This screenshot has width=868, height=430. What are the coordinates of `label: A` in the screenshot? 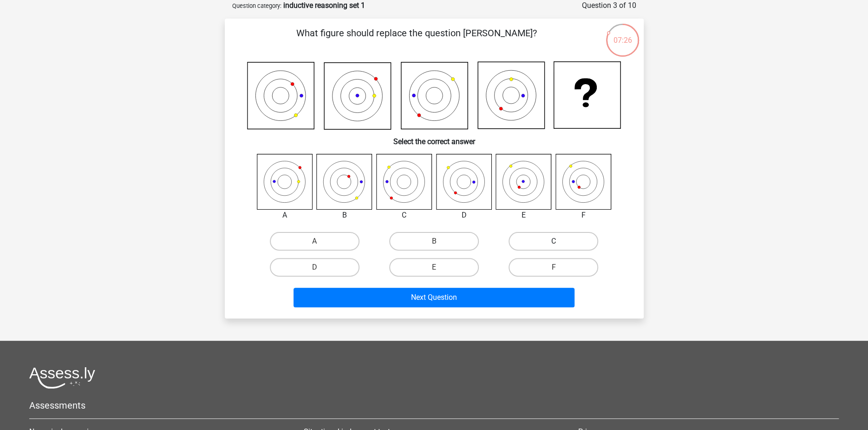 It's located at (315, 241).